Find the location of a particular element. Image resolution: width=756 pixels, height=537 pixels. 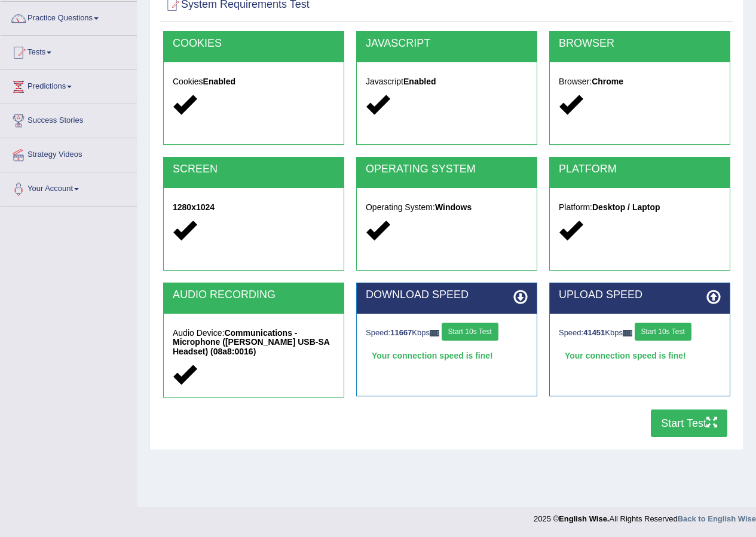

h2: PLATFORM is located at coordinates (639, 169).